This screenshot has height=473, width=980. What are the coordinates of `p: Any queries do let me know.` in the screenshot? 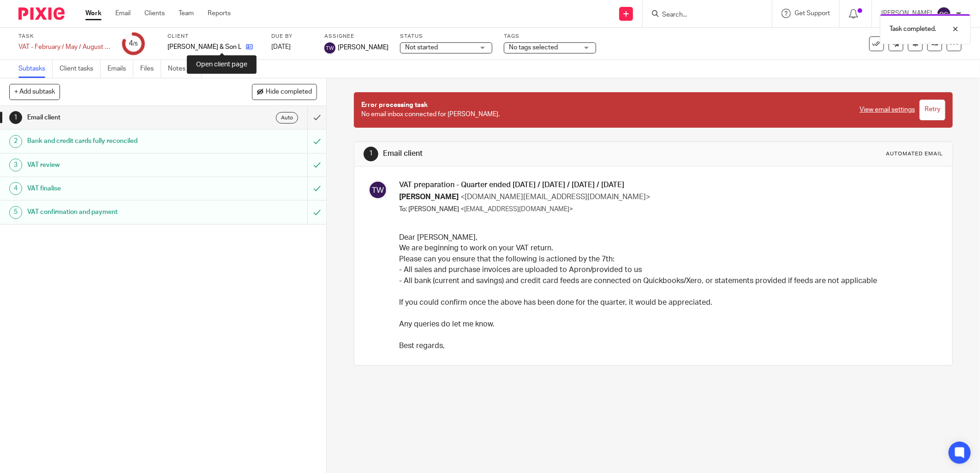 It's located at (667, 324).